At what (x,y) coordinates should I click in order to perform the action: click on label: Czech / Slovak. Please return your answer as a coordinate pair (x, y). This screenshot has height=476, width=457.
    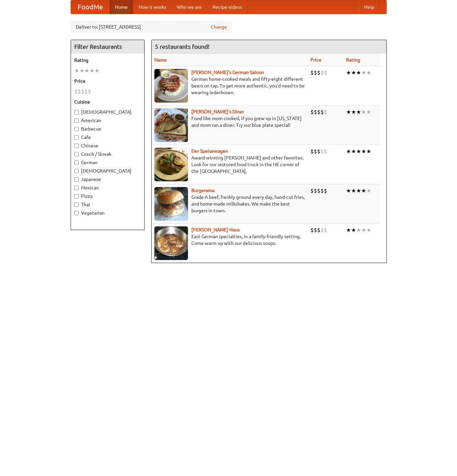
    Looking at the image, I should click on (108, 154).